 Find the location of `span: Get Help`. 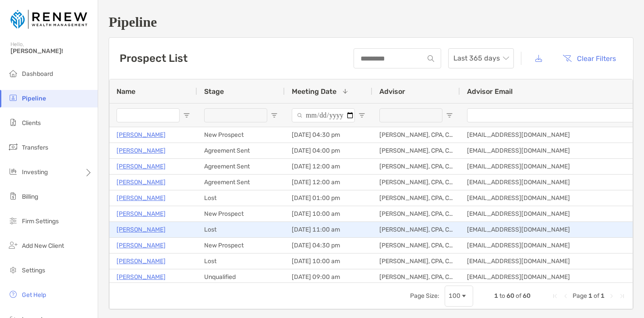

span: Get Help is located at coordinates (33, 295).